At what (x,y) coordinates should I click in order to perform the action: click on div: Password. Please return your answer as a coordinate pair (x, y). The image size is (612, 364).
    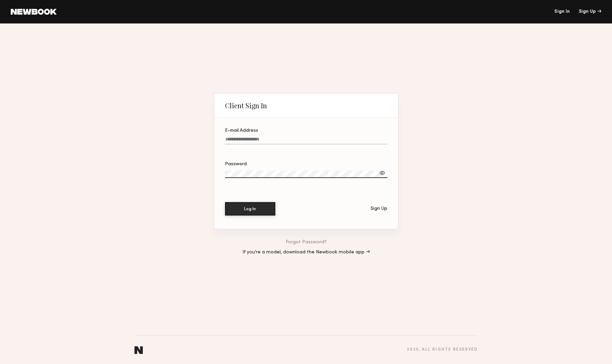
    Looking at the image, I should click on (307, 164).